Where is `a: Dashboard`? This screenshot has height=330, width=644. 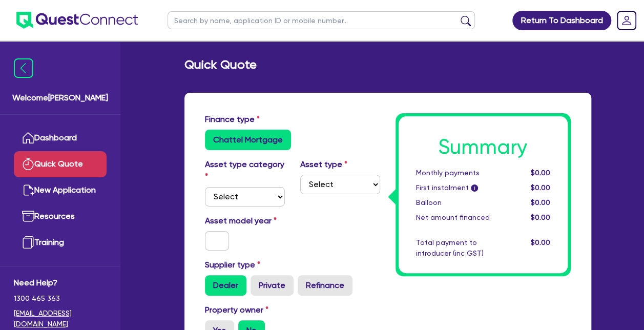
a: Dashboard is located at coordinates (60, 138).